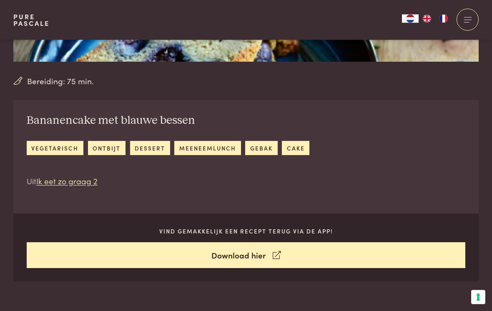 This screenshot has width=492, height=311. I want to click on a: NL, so click(410, 19).